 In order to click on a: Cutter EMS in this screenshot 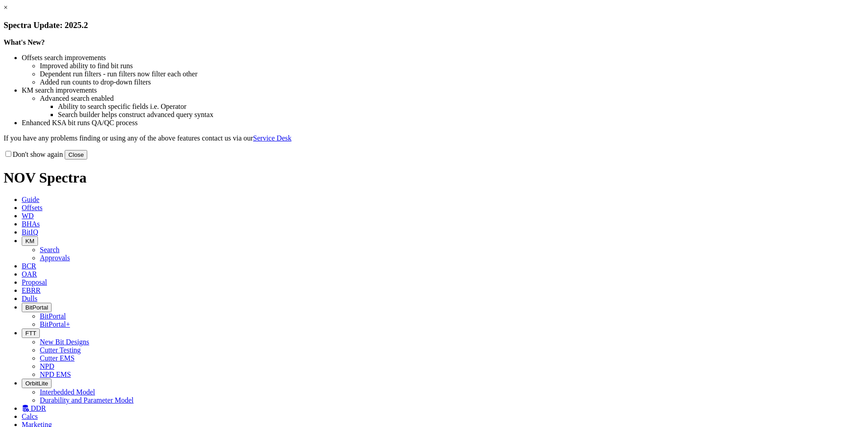, I will do `click(57, 359)`.